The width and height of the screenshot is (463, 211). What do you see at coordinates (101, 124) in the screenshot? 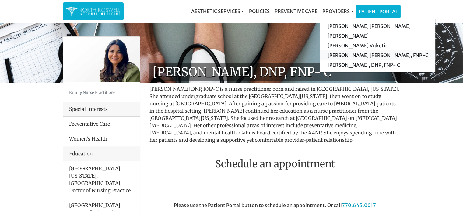
I see `li: Preventative Care` at bounding box center [101, 124].